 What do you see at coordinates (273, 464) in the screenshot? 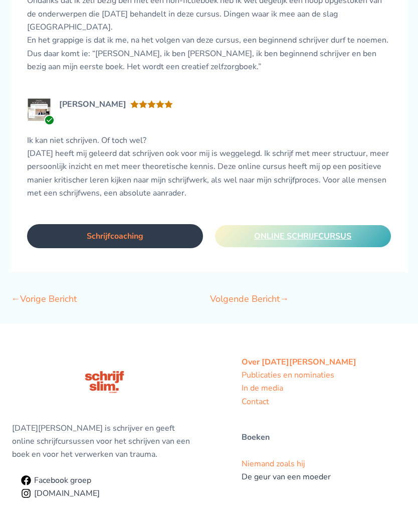
I see `a: Niemand zoals hij` at bounding box center [273, 464].